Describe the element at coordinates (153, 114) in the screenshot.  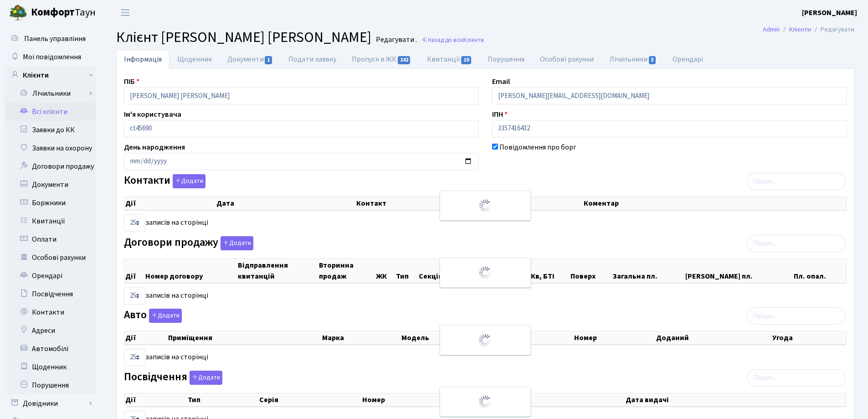
I see `label: Ім'я користувача` at that location.